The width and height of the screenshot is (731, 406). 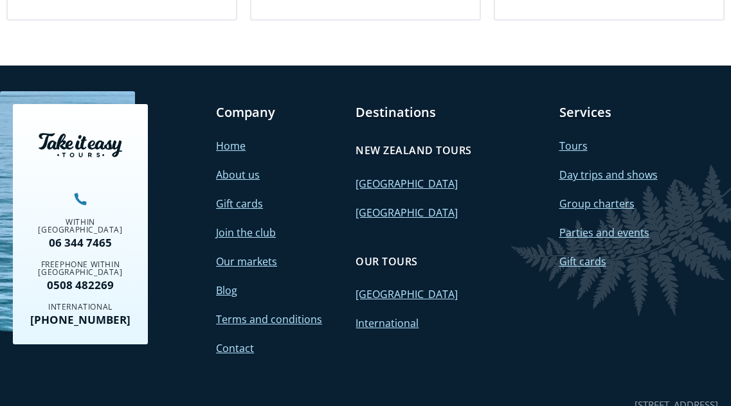 What do you see at coordinates (387, 324) in the screenshot?
I see `a: International` at bounding box center [387, 324].